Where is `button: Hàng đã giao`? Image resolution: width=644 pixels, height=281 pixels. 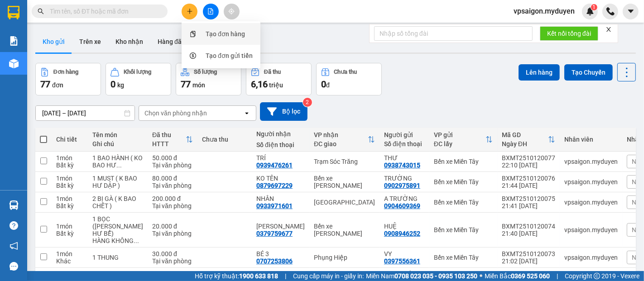 button: Hàng đã giao is located at coordinates (177, 42).